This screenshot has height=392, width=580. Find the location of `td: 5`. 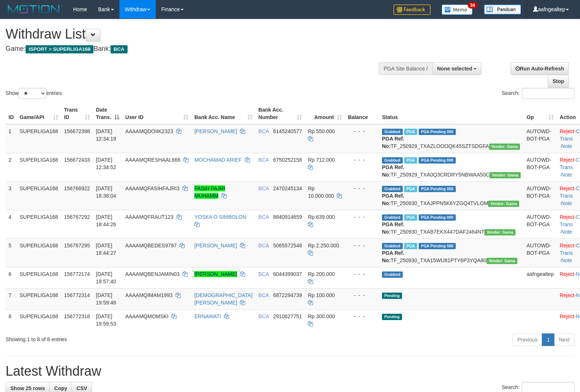

td: 5 is located at coordinates (11, 252).